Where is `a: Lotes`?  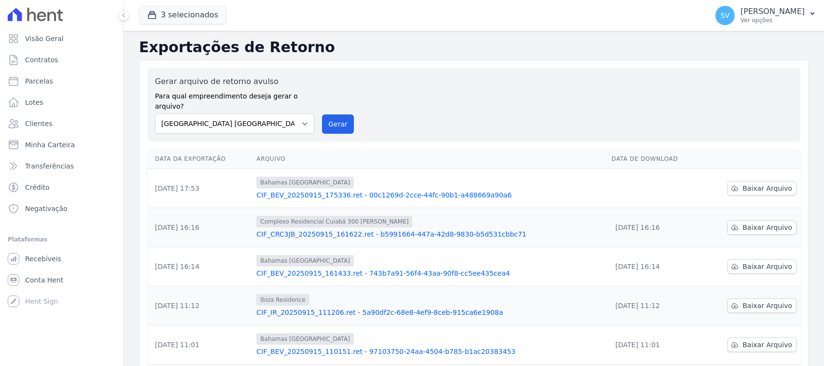 a: Lotes is located at coordinates (61, 102).